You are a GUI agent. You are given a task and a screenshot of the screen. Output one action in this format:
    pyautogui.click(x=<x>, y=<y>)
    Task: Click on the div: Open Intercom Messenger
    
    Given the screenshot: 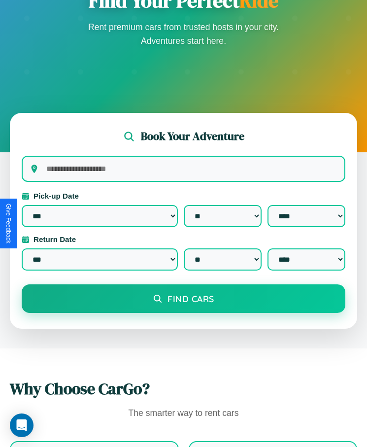 What is the action you would take?
    pyautogui.click(x=22, y=426)
    